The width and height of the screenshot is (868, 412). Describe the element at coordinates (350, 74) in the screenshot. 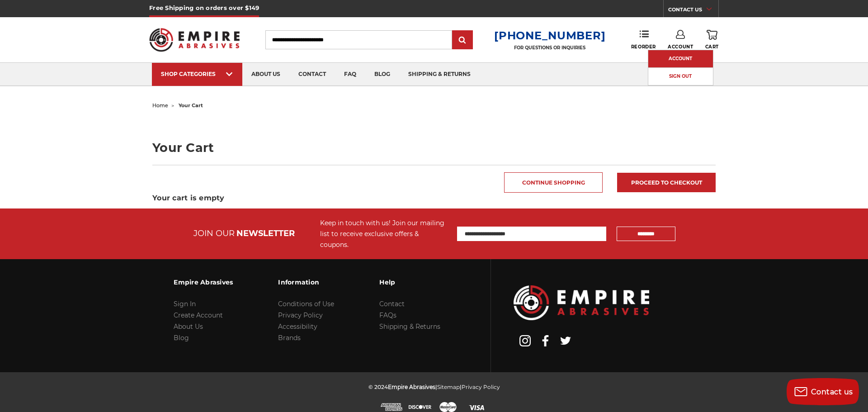

I see `a: faq` at that location.